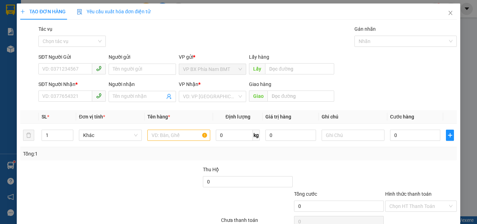  Describe the element at coordinates (80, 63) in the screenshot. I see `span: NGÃ 3 BẾN TƯỢNG BẾN CÁT BD` at that location.